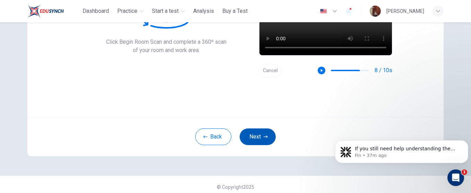 The height and width of the screenshot is (193, 471). Describe the element at coordinates (204, 11) in the screenshot. I see `button: Analysis` at that location.